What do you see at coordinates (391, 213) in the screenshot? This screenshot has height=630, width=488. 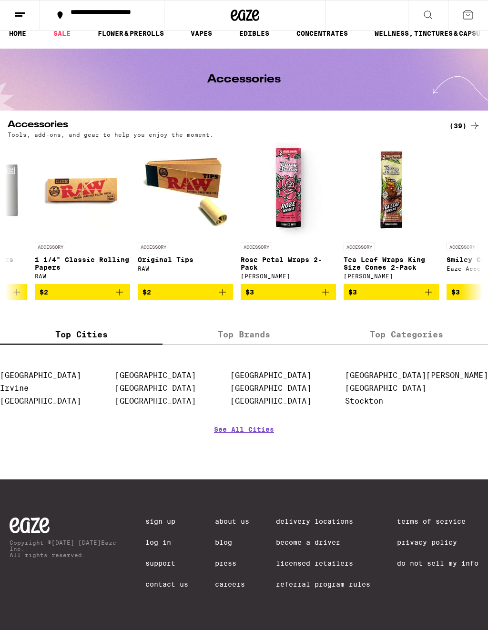 I see `a: Open page for Tea Leaf Wraps King Size Cones 2-Pack from Blazy Susan` at bounding box center [391, 213].